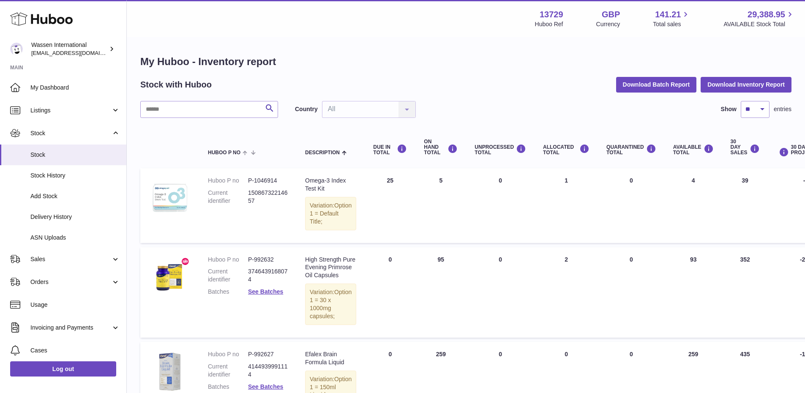 Image resolution: width=805 pixels, height=393 pixels. Describe the element at coordinates (441, 205) in the screenshot. I see `td: 5` at that location.